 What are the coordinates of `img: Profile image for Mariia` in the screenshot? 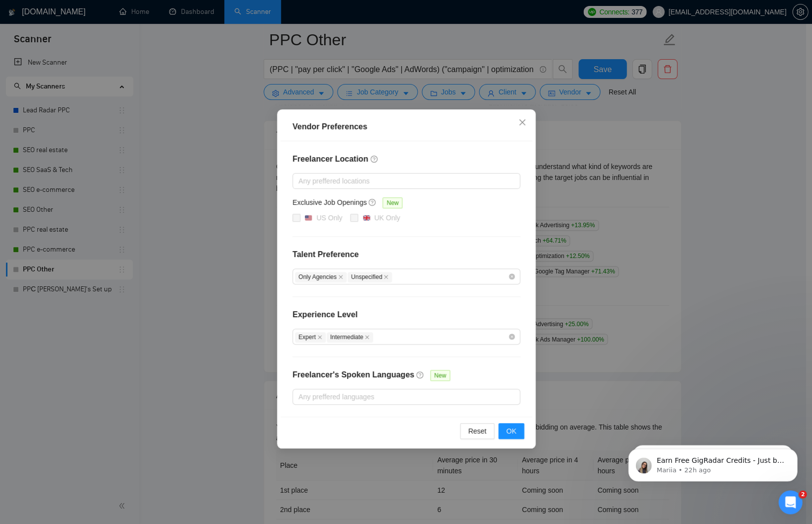 It's located at (30, 38).